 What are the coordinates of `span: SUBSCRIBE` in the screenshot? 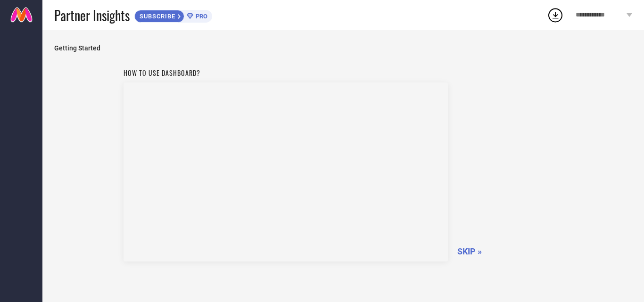 It's located at (156, 16).